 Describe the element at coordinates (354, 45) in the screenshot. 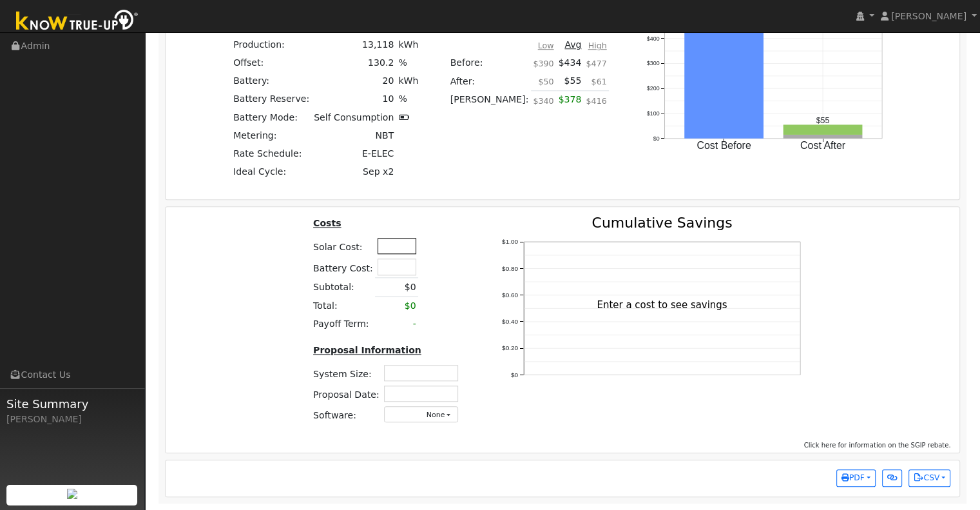

I see `td: 13,118` at that location.